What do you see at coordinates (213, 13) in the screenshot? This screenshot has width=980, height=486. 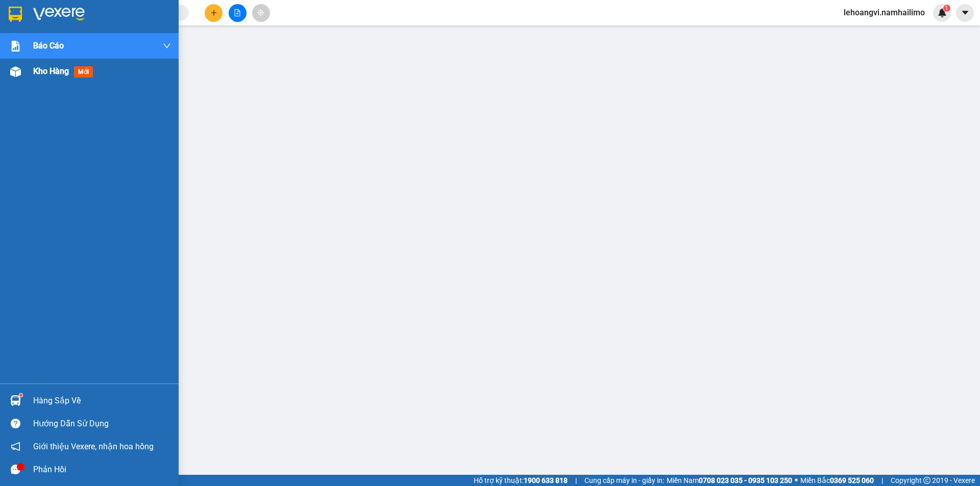 I see `button: plus` at bounding box center [213, 13].